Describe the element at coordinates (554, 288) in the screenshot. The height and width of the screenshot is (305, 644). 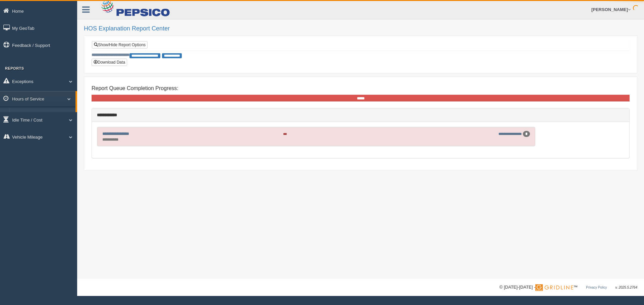
I see `img: Gridline` at that location.